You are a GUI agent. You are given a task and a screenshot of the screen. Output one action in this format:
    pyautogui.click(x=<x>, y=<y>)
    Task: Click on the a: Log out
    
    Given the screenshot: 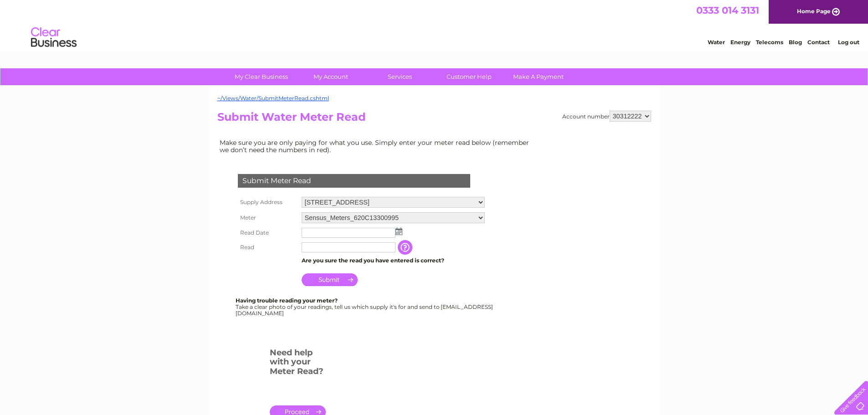 What is the action you would take?
    pyautogui.click(x=849, y=42)
    